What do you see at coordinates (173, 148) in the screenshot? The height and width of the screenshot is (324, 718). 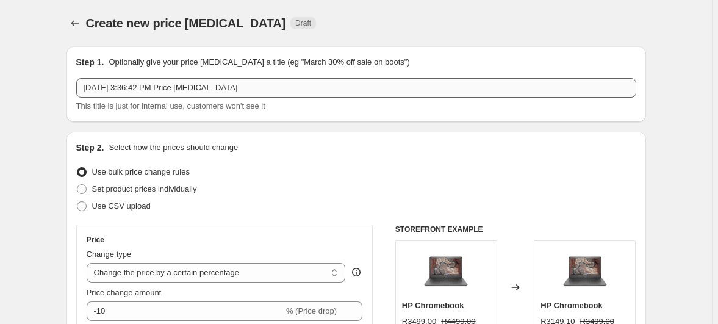 I see `p: Select how the prices should change` at bounding box center [173, 148].